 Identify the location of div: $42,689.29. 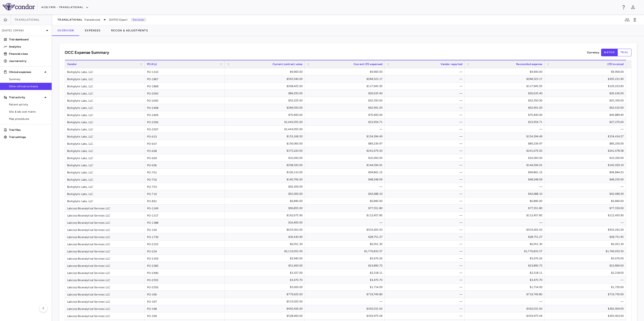
(586, 194).